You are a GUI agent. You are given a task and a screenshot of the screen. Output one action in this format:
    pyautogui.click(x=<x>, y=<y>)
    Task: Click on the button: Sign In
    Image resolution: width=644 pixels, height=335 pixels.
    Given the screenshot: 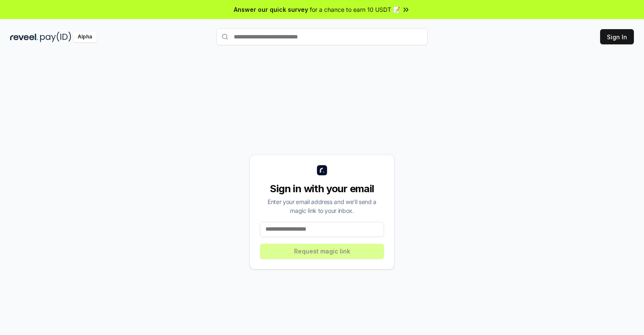 What is the action you would take?
    pyautogui.click(x=617, y=37)
    